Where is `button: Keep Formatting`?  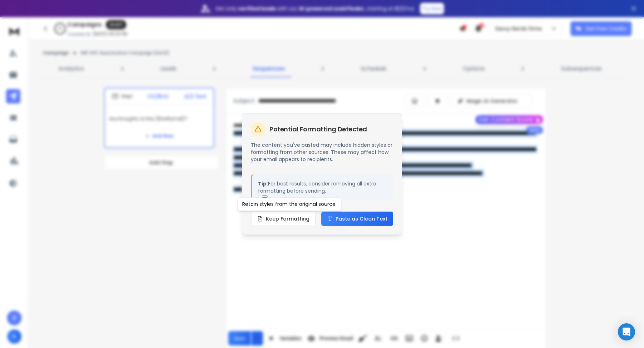 button: Keep Formatting is located at coordinates (283, 219).